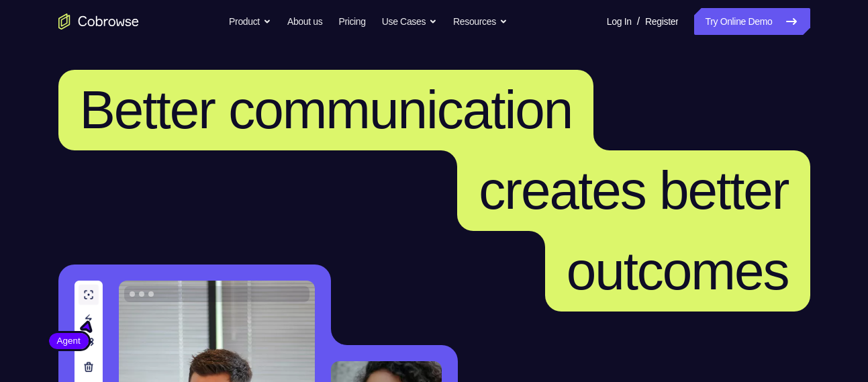  Describe the element at coordinates (633, 190) in the screenshot. I see `span: creates better` at that location.